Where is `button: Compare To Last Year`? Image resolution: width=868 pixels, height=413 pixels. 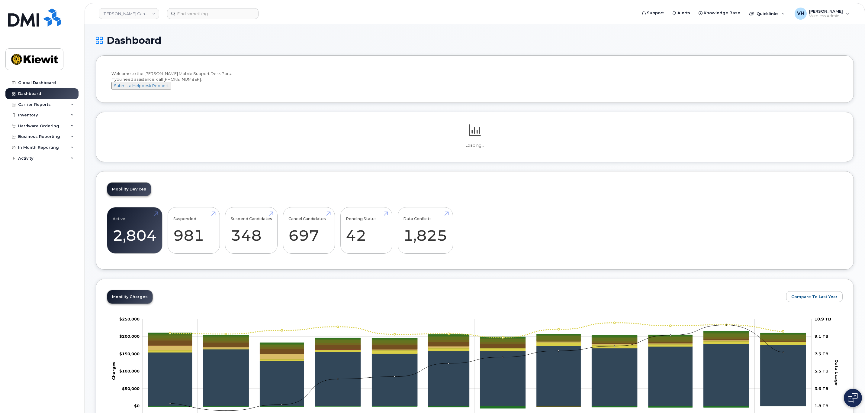 button: Compare To Last Year is located at coordinates (814, 296).